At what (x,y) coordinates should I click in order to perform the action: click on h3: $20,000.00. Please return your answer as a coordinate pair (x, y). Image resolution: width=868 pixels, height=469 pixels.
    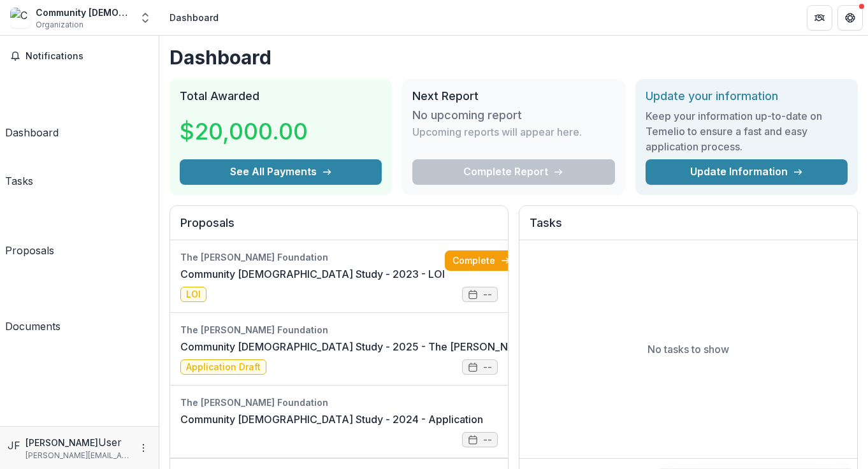
    Looking at the image, I should click on (244, 132).